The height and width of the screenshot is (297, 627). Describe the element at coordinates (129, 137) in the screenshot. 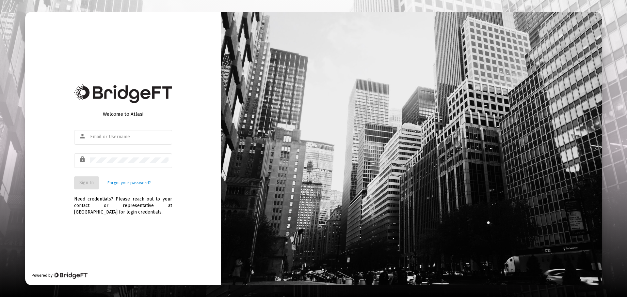

I see `input: Email or Username` at that location.